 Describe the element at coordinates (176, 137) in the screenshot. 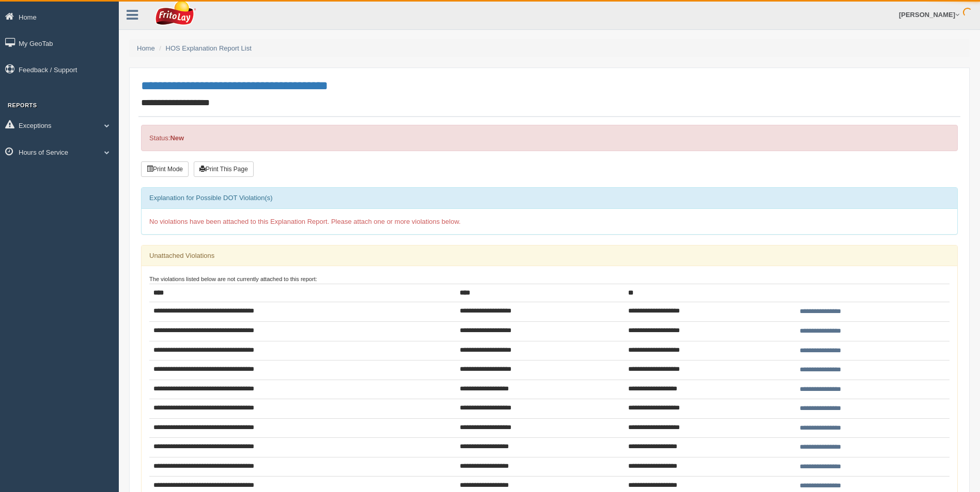

I see `strong: New` at that location.